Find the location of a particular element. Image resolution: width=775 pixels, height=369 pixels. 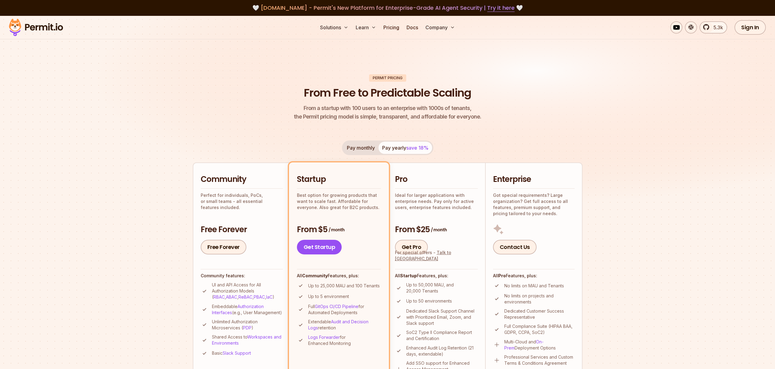

p: Up to 50,000 MAU, and 20,000 Tenants is located at coordinates (442, 288).